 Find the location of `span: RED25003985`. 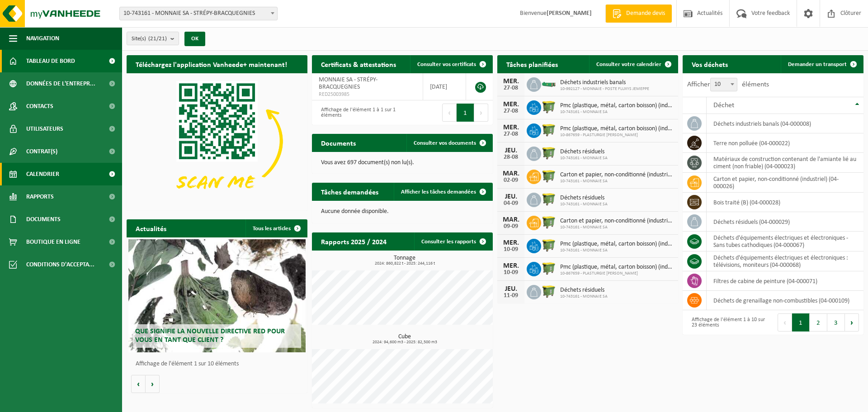

span: RED25003985 is located at coordinates (367, 94).